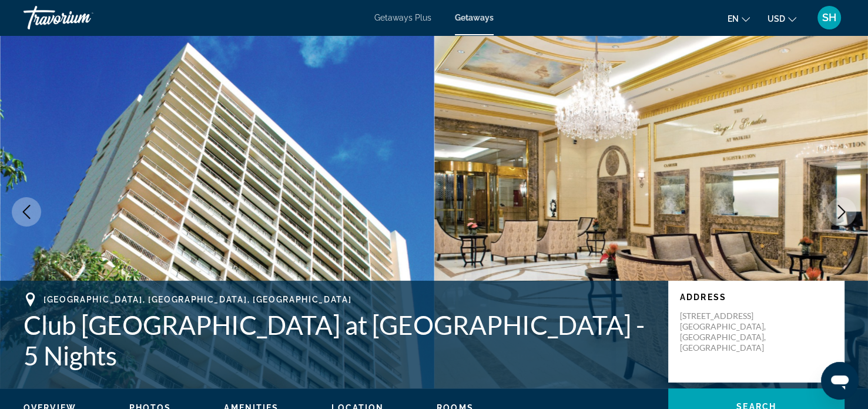 This screenshot has width=868, height=409. What do you see at coordinates (26, 212) in the screenshot?
I see `button: Previous image` at bounding box center [26, 212].